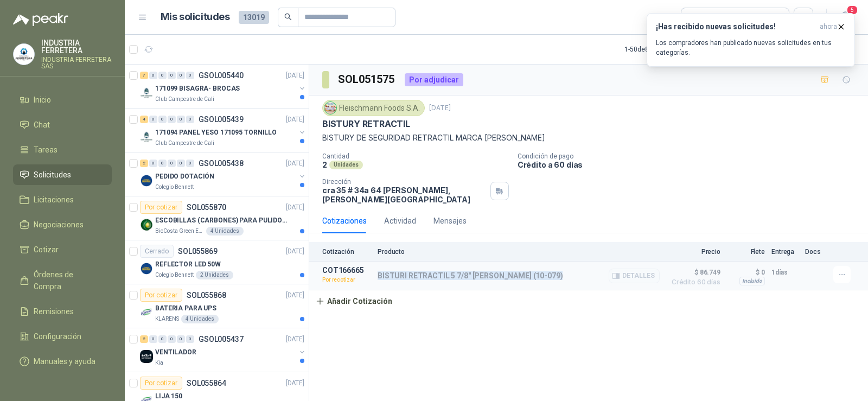 This screenshot has height=401, width=868. I want to click on p: 171094 PANEL YESO 171095 TORNILLO, so click(216, 132).